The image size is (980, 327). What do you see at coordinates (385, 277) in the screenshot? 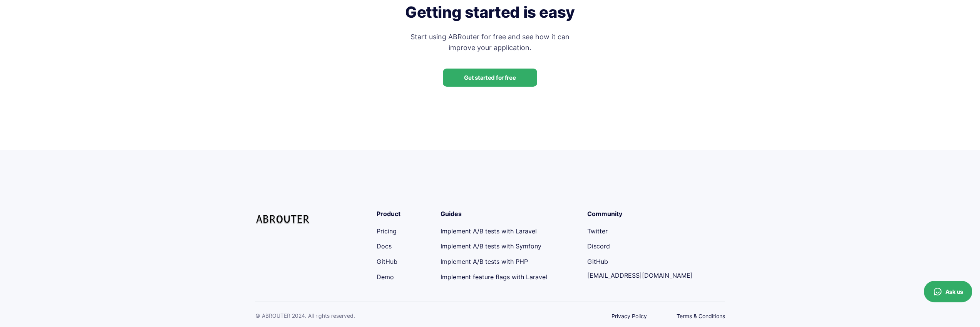
I see `a: Demo` at bounding box center [385, 277].